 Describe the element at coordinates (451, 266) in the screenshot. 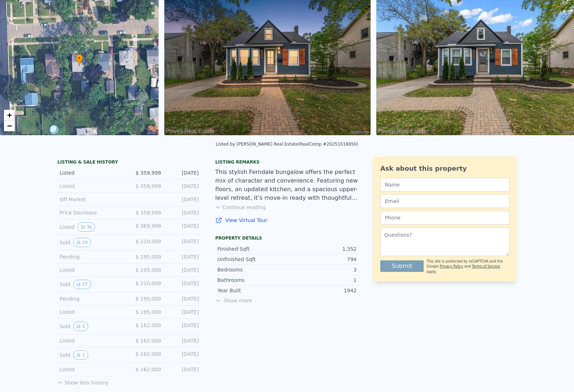

I see `a: Privacy Policy` at that location.